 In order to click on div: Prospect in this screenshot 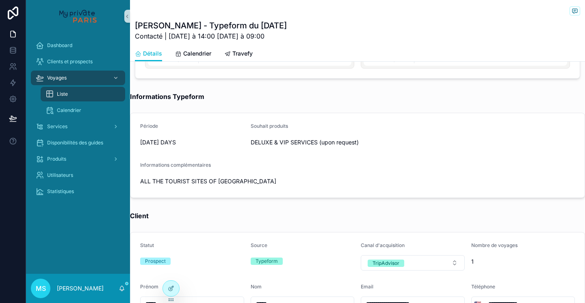, I will do `click(155, 261)`.